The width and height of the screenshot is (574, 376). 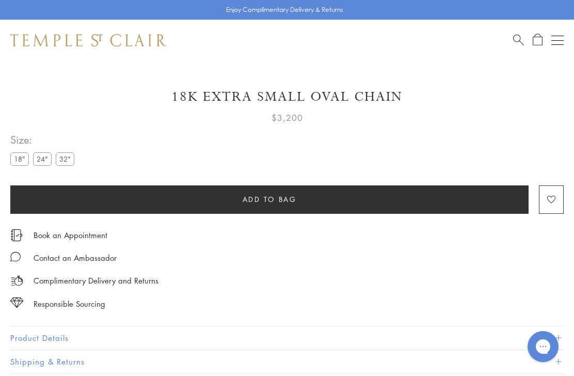 I want to click on span: Add to bag, so click(x=269, y=199).